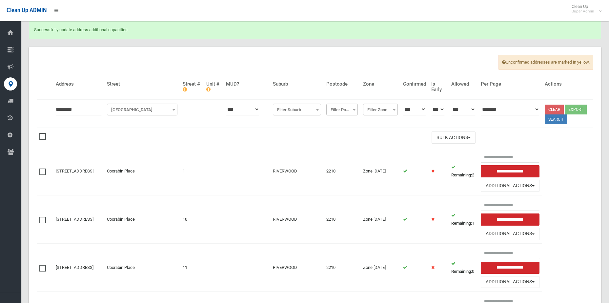 The width and height of the screenshot is (609, 303). What do you see at coordinates (556, 119) in the screenshot?
I see `button: Search` at bounding box center [556, 119].